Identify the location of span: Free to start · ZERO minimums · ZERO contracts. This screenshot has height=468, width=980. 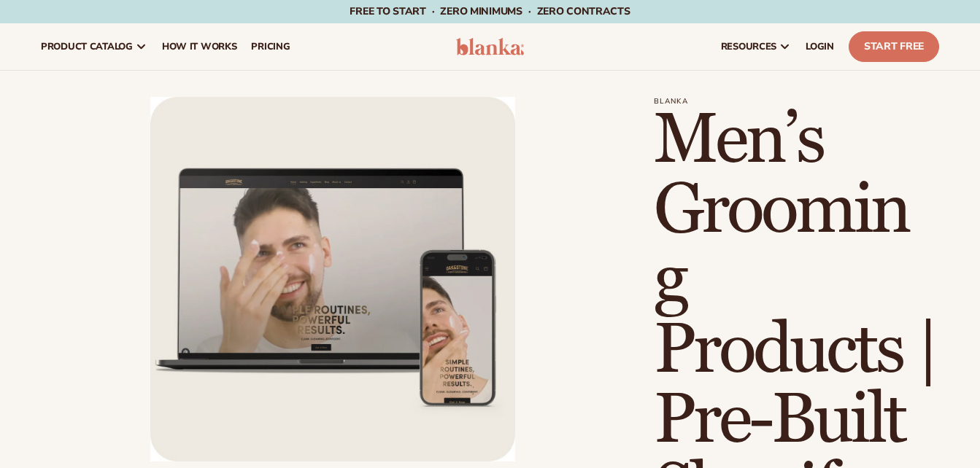
(490, 11).